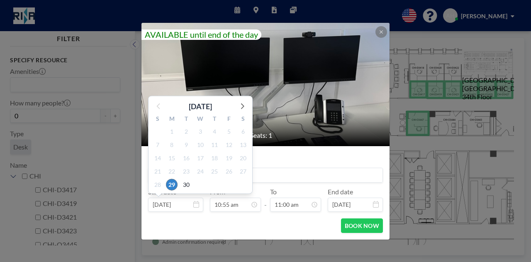 The height and width of the screenshot is (262, 531). Describe the element at coordinates (201, 34) in the screenshot. I see `span: AVAILABLE until end of the day` at that location.